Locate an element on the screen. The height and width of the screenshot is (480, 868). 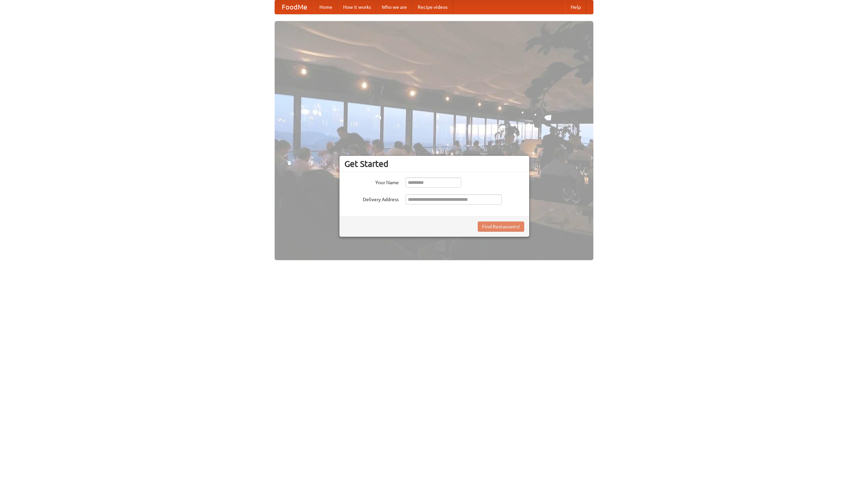
a: How it works is located at coordinates (357, 7).